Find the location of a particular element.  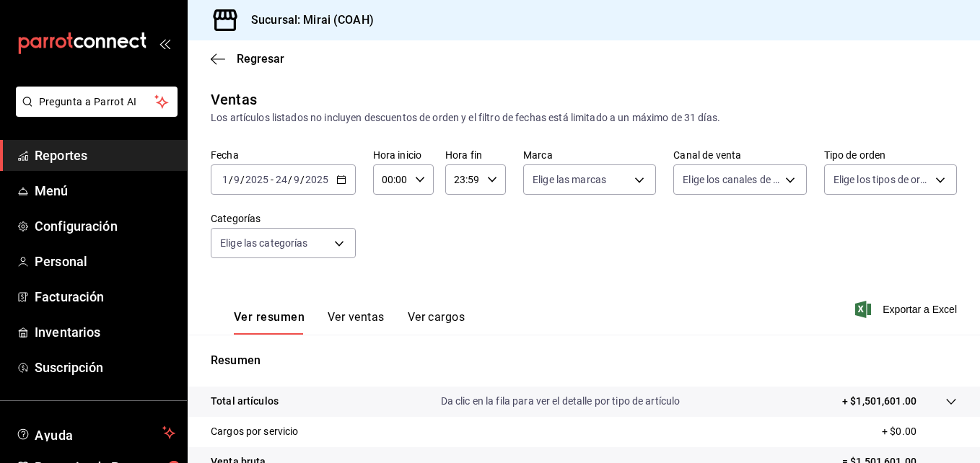

span: Inventarios is located at coordinates (104, 332).